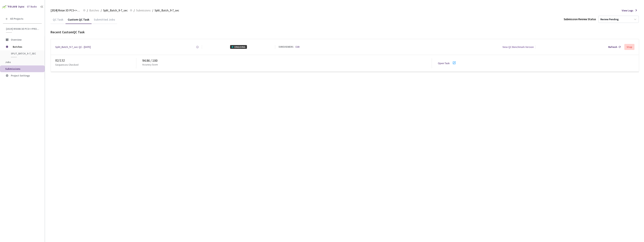  What do you see at coordinates (286, 47) in the screenshot?
I see `div: 50 REVIEWERS` at bounding box center [286, 47].